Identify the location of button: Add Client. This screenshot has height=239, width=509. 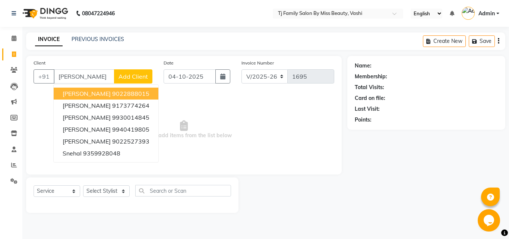
(133, 76).